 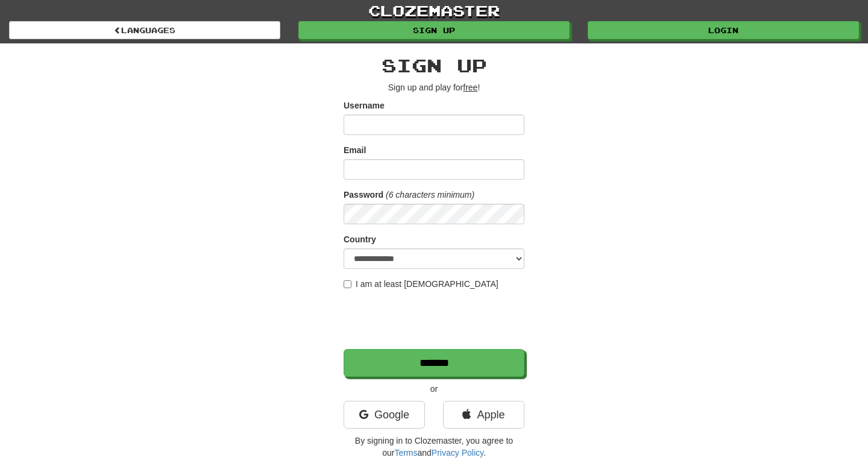 What do you see at coordinates (484, 415) in the screenshot?
I see `a: Apple` at bounding box center [484, 415].